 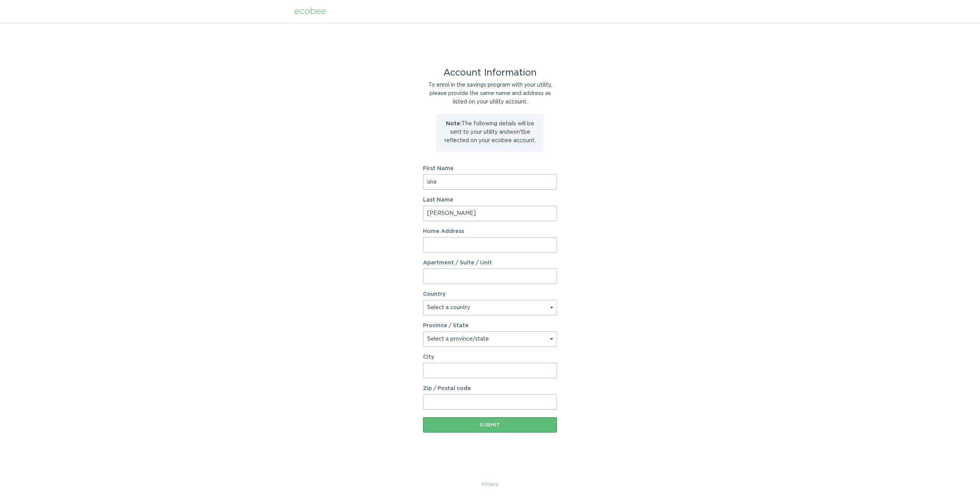 I want to click on div: ecobee, so click(x=310, y=12).